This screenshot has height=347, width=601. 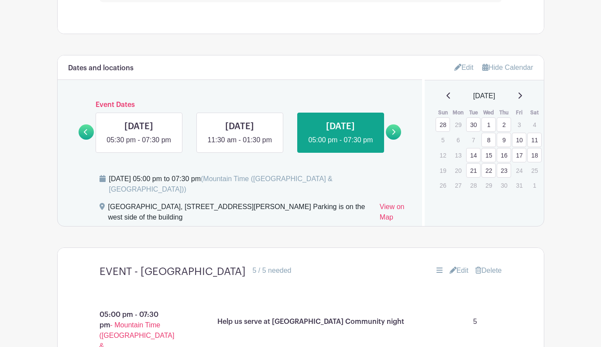 What do you see at coordinates (519, 170) in the screenshot?
I see `p: 24` at bounding box center [519, 170].